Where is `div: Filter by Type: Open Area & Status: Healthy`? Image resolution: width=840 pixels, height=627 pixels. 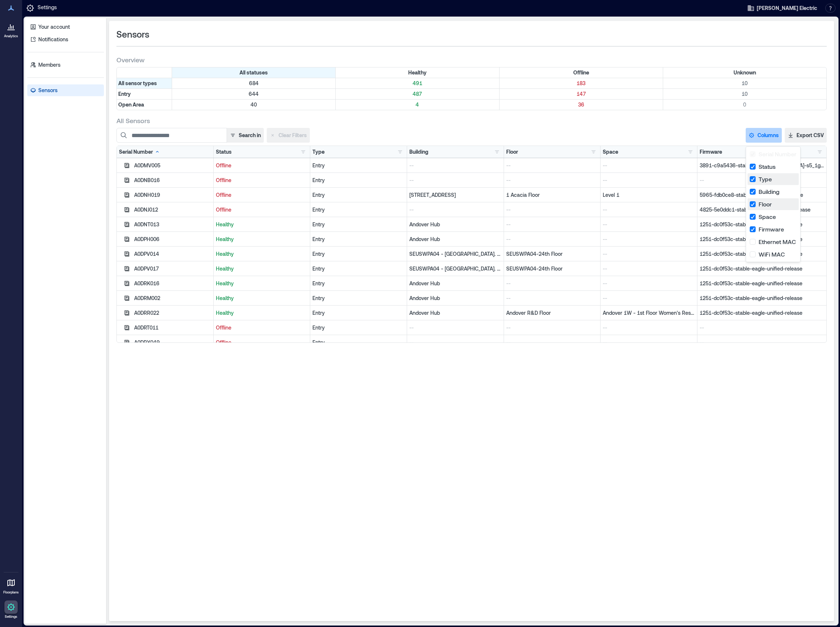 div: Filter by Type: Open Area & Status: Healthy is located at coordinates (417, 105).